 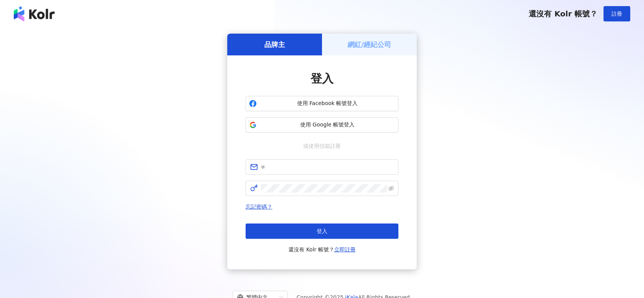 What do you see at coordinates (34, 13) in the screenshot?
I see `img: logo` at bounding box center [34, 13].